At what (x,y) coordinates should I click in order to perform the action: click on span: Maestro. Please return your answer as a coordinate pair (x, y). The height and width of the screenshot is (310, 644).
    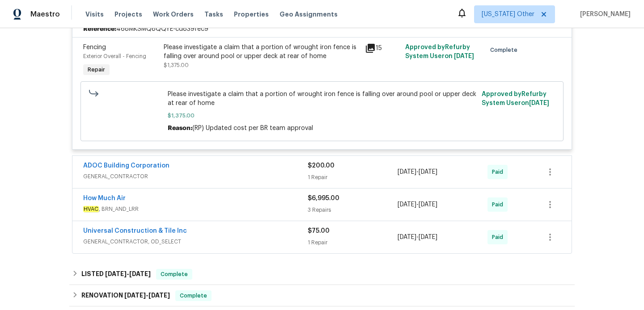
    Looking at the image, I should click on (45, 14).